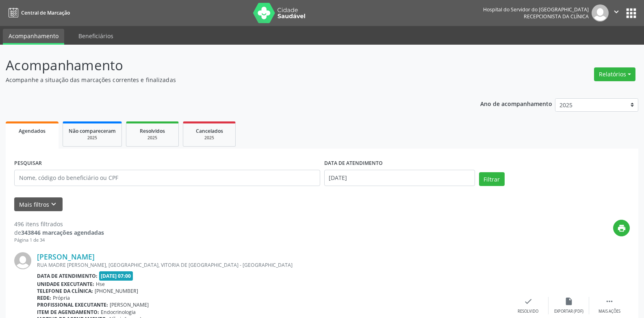  What do you see at coordinates (615, 75) in the screenshot?
I see `button: Relatórios` at bounding box center [615, 75].